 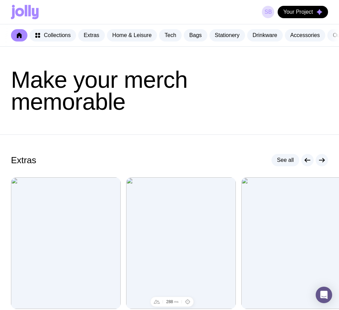 What do you see at coordinates (24, 160) in the screenshot?
I see `h2: Extras` at bounding box center [24, 160].